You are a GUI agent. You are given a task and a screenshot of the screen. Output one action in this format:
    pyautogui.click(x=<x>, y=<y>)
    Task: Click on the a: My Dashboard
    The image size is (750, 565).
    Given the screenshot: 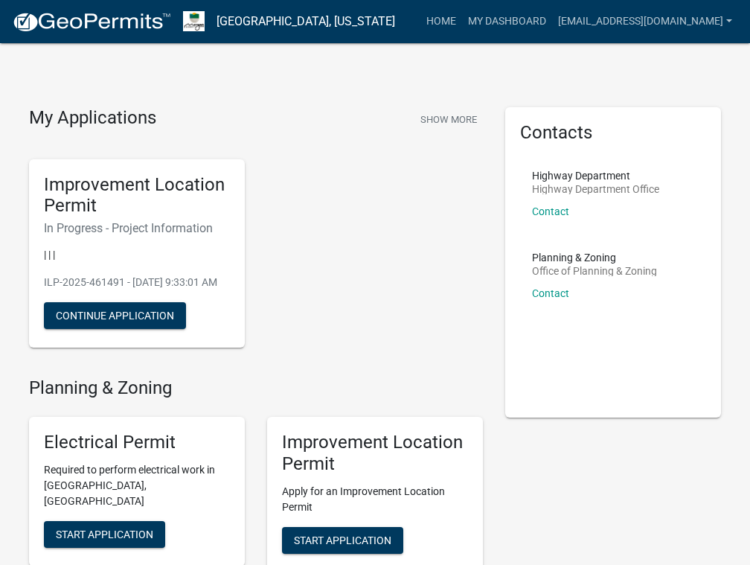 What is the action you would take?
    pyautogui.click(x=507, y=22)
    